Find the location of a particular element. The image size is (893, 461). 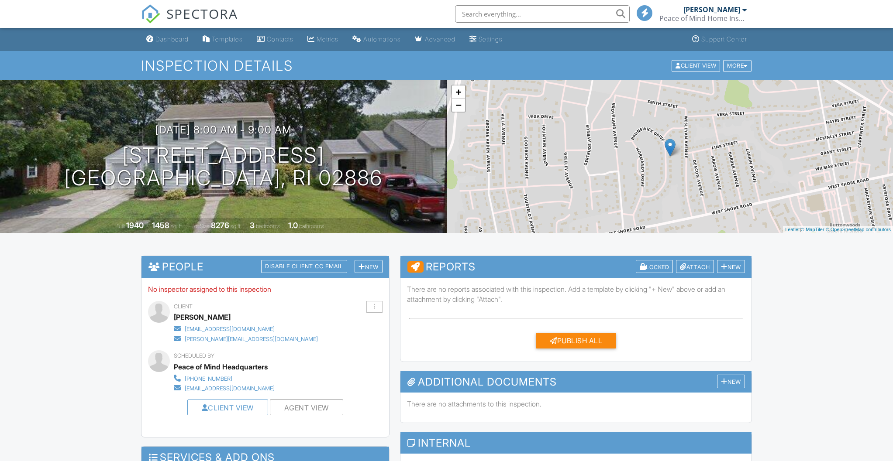

a: Dashboard is located at coordinates (167, 39).